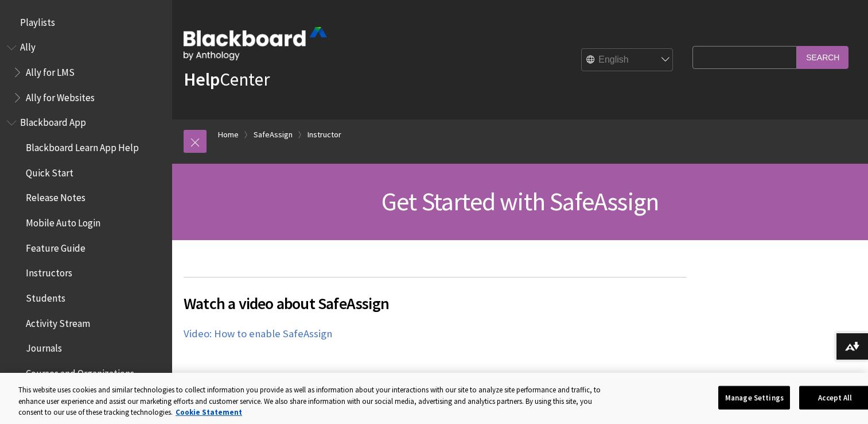 The height and width of the screenshot is (424, 868). Describe the element at coordinates (226, 79) in the screenshot. I see `a: HelpCenter` at that location.